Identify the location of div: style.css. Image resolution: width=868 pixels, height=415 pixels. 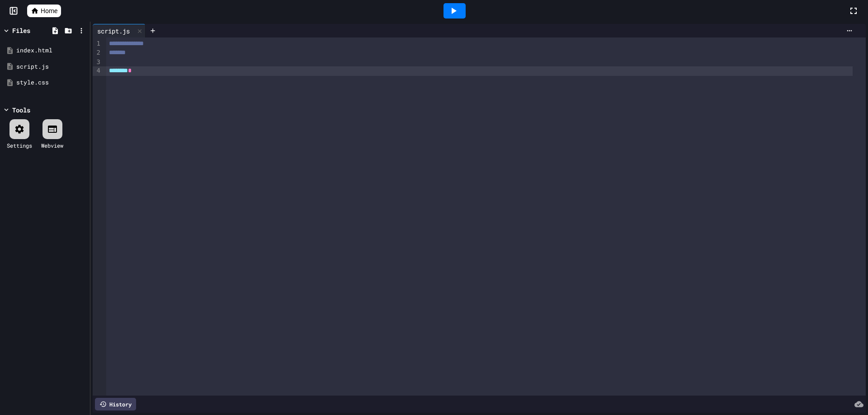
(51, 83).